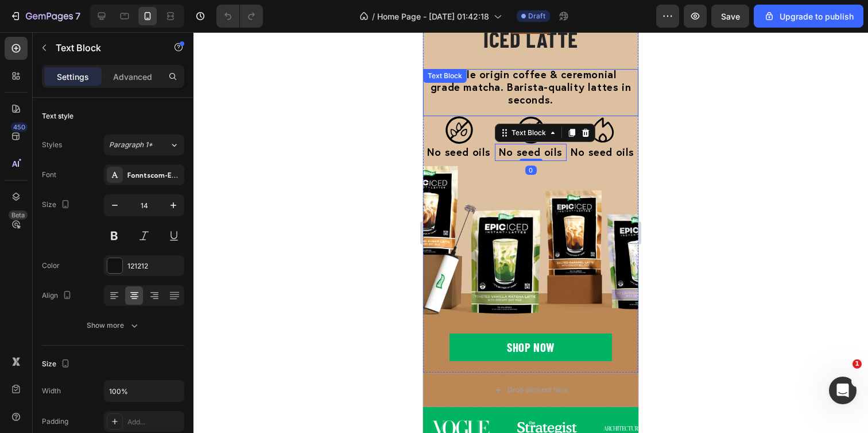 This screenshot has height=433, width=868. Describe the element at coordinates (107, 315) in the screenshot. I see `p: shop now` at that location.